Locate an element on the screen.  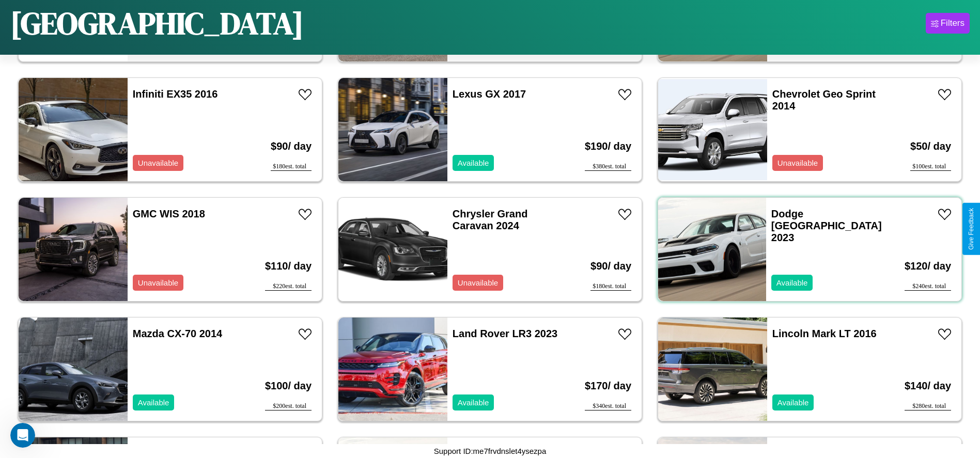
div: $ 380 est. total is located at coordinates (608, 167).